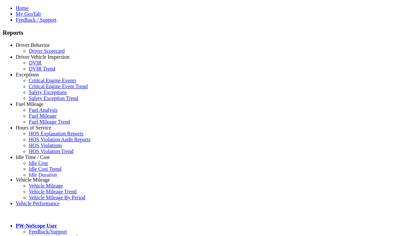  What do you see at coordinates (52, 80) in the screenshot?
I see `a: Critical Engine Events` at bounding box center [52, 80].